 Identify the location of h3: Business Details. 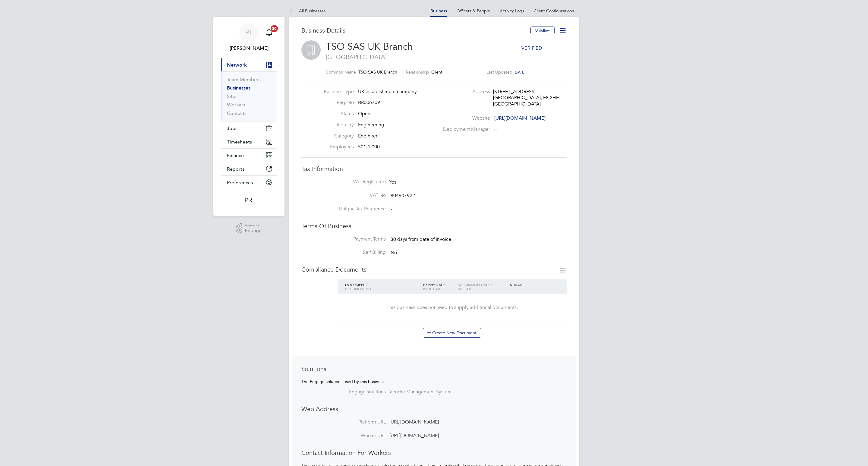
(416, 30).